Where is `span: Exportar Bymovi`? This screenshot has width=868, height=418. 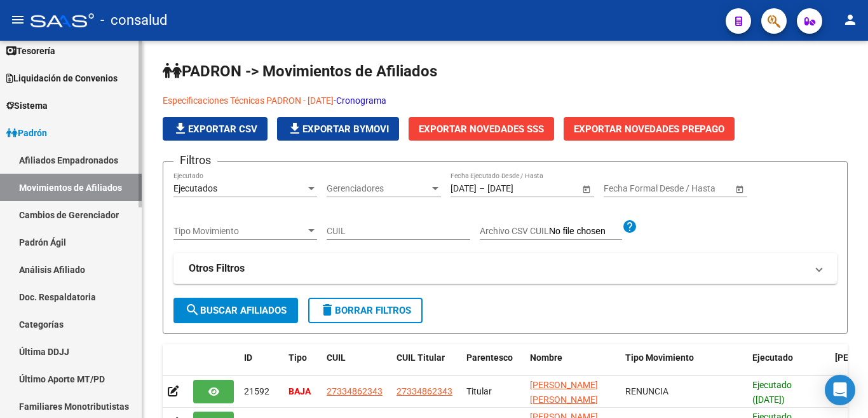
span: Exportar Bymovi is located at coordinates (338, 129).